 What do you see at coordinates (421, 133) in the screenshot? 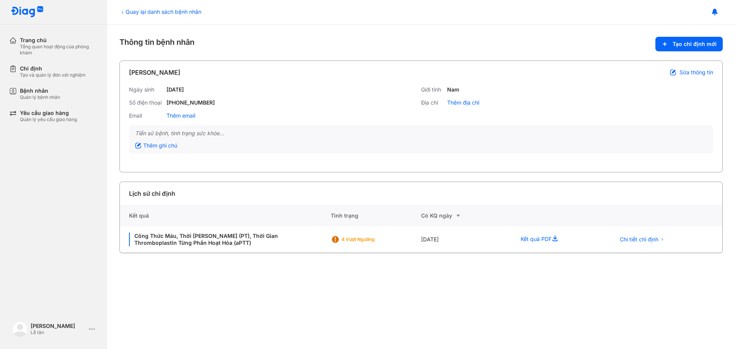
I see `div: Tiền sử bệnh, tình trạng sức khỏe...` at bounding box center [421, 133].